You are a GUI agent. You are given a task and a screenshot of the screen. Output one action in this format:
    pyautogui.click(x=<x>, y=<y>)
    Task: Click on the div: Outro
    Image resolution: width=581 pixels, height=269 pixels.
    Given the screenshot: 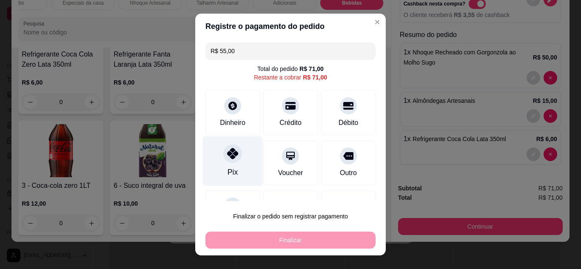 What is the action you would take?
    pyautogui.click(x=348, y=173)
    